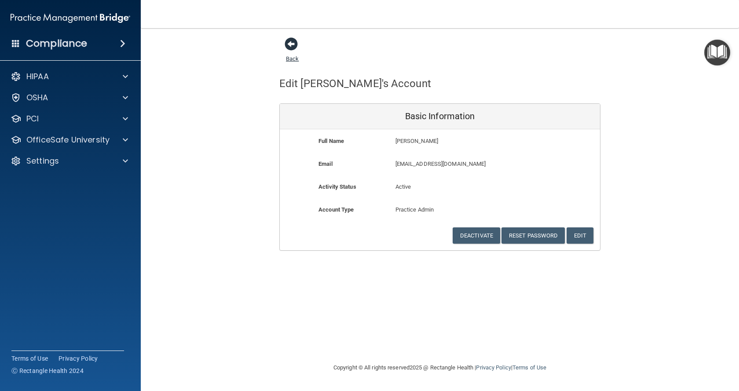 The image size is (739, 391). Describe the element at coordinates (69, 119) in the screenshot. I see `a: PCI` at that location.